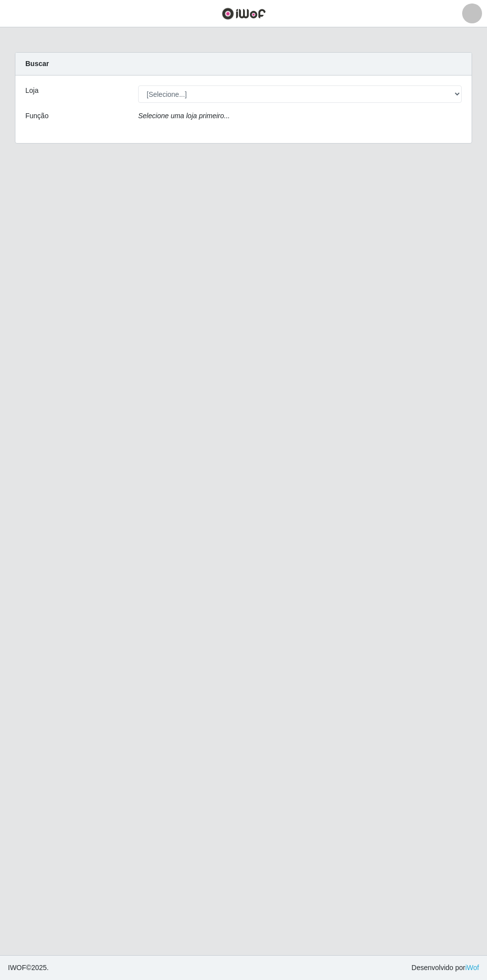 This screenshot has height=980, width=487. What do you see at coordinates (244, 13) in the screenshot?
I see `img: CoreUI Logo` at bounding box center [244, 13].